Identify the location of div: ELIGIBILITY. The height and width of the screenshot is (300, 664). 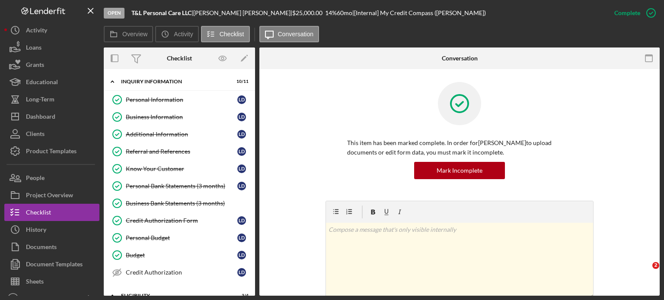
(174, 296).